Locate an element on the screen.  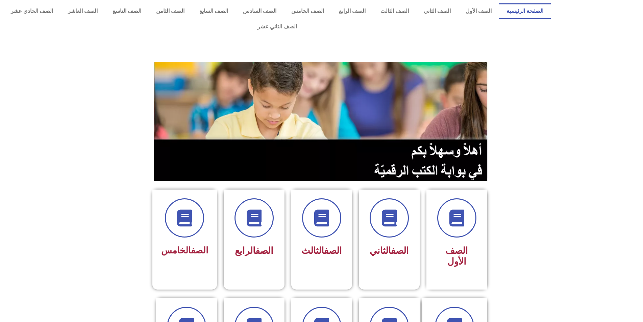
a: الصف الثالث is located at coordinates (395, 11).